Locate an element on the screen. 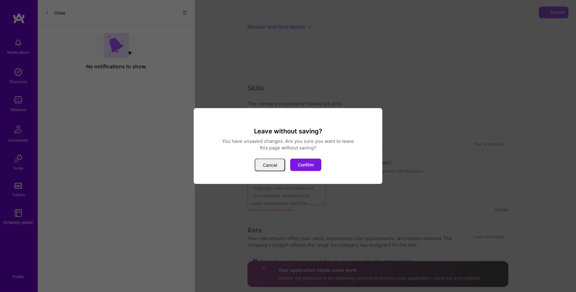  div: You have unsaved changes. Are you sure you want to leave is located at coordinates (288, 141).